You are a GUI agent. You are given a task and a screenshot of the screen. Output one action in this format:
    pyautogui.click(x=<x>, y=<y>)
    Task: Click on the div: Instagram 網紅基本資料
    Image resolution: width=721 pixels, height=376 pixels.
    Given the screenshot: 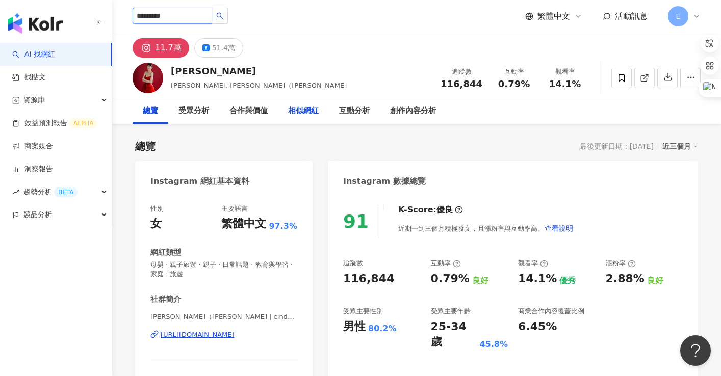 What is the action you would take?
    pyautogui.click(x=200, y=181)
    